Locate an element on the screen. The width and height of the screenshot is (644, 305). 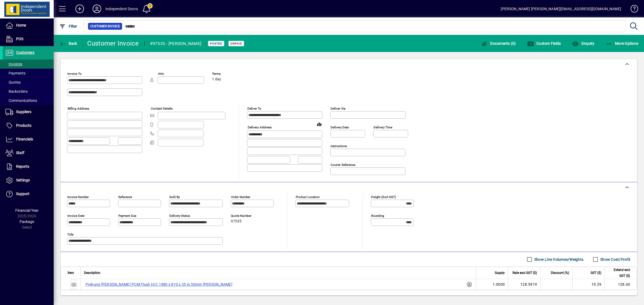
span: Package is located at coordinates (27, 222).